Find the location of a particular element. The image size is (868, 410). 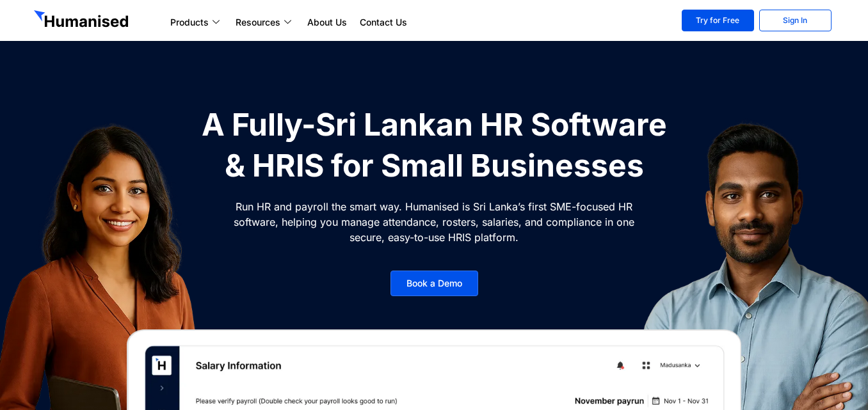

h1: A Fully-Sri Lankan HR Software & HRIS for Small Businesses is located at coordinates (434, 145).